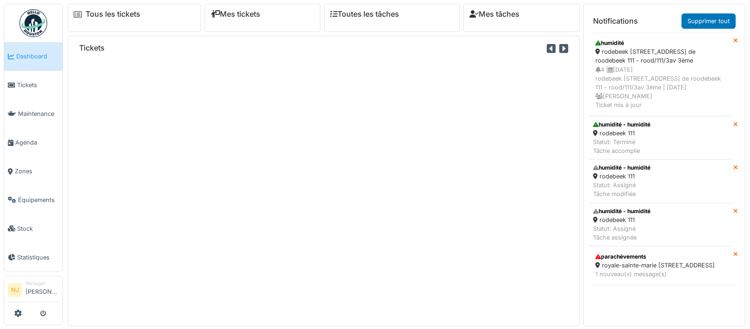 Image resolution: width=750 pixels, height=329 pixels. What do you see at coordinates (622, 189) in the screenshot?
I see `div: Statut: Assigné Tâche modifiée` at bounding box center [622, 189].